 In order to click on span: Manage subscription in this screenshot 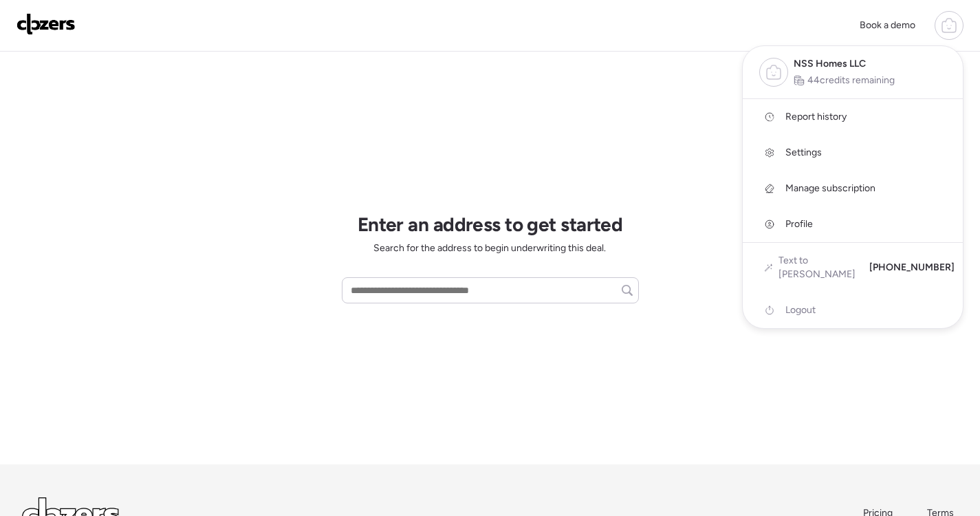, I will do `click(830, 189)`.